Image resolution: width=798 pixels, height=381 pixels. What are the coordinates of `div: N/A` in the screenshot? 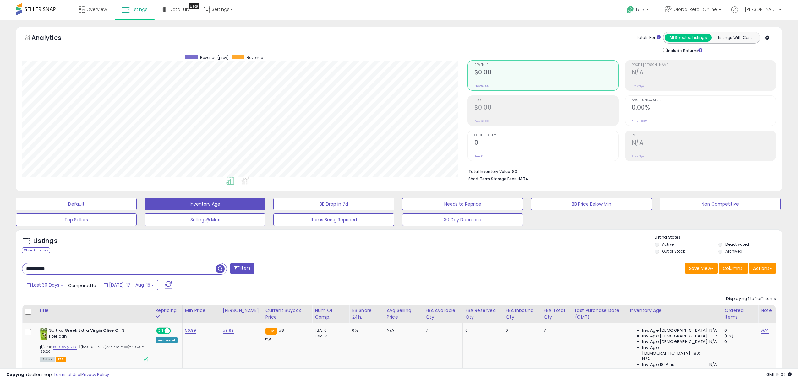 It's located at (402, 331).